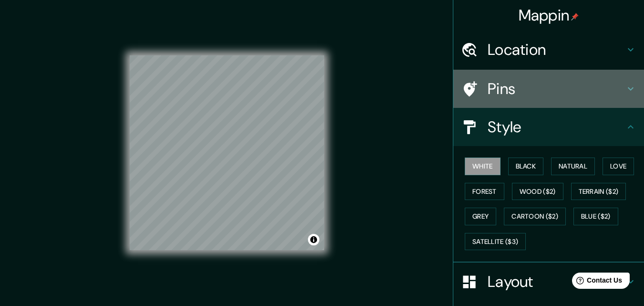 The image size is (644, 306). I want to click on button: Satellite ($3), so click(495, 241).